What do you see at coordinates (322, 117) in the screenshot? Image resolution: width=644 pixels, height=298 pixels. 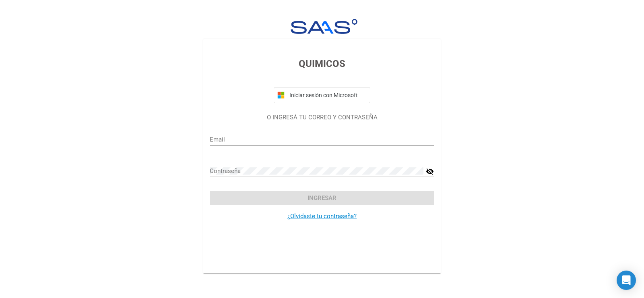 I see `p: O INGRESÁ TU CORREO Y CONTRASEÑA` at bounding box center [322, 117].